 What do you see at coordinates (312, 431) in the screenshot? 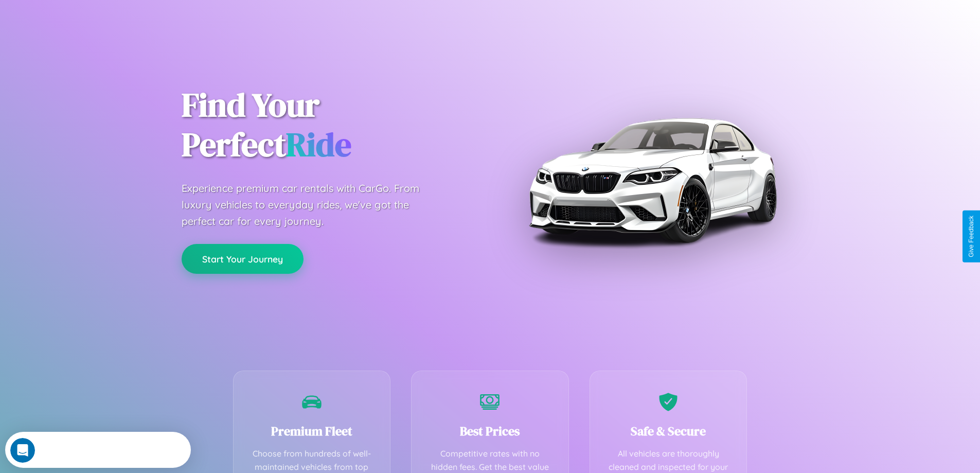
I see `h3: Premium Fleet` at bounding box center [312, 431].